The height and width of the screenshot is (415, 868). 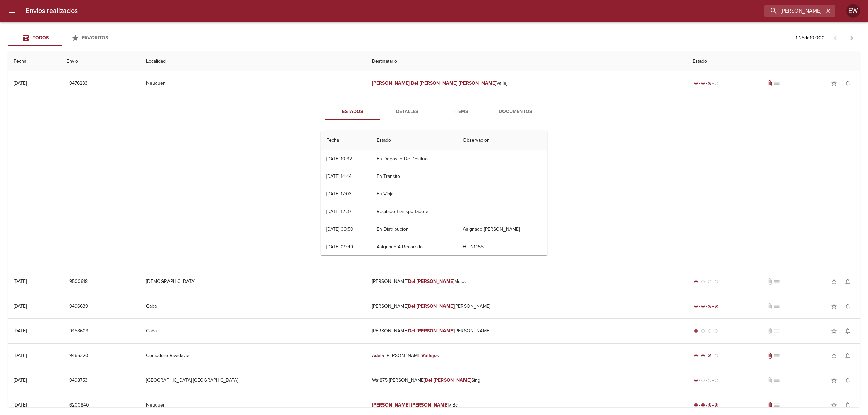 What do you see at coordinates (78, 83) in the screenshot?
I see `button: 9476233` at bounding box center [78, 83].